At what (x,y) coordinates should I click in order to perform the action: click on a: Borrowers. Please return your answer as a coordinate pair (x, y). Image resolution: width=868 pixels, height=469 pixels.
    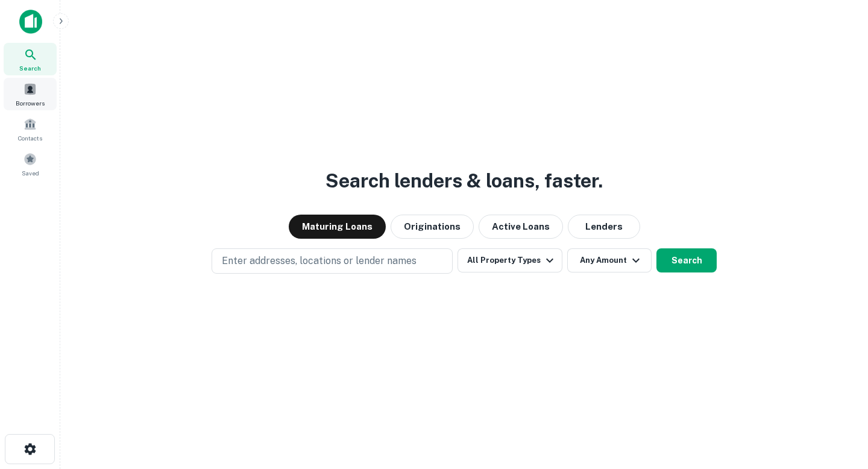
    Looking at the image, I should click on (30, 94).